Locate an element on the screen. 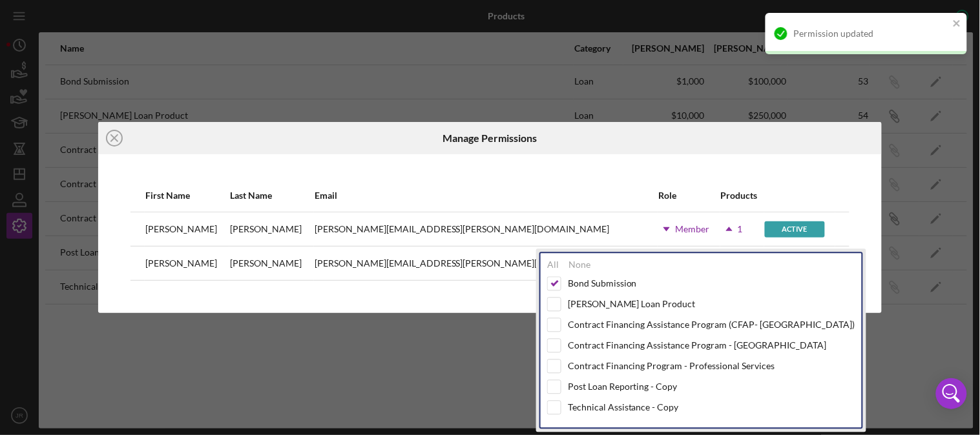 The width and height of the screenshot is (980, 435). h6: Manage Permissions is located at coordinates (491, 138).